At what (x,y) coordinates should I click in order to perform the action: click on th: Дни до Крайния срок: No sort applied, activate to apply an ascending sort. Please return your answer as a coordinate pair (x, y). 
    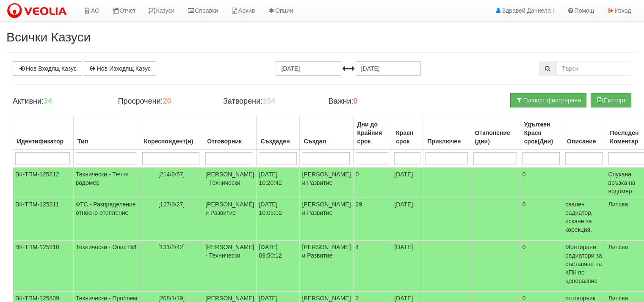
    Looking at the image, I should click on (373, 133).